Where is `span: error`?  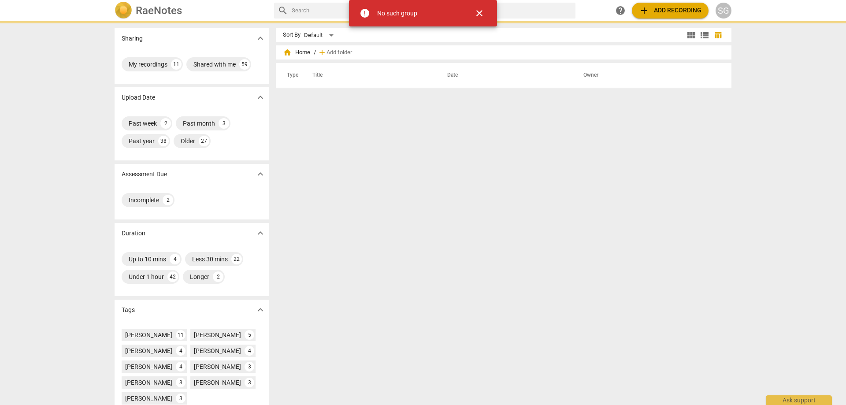 span: error is located at coordinates (365, 13).